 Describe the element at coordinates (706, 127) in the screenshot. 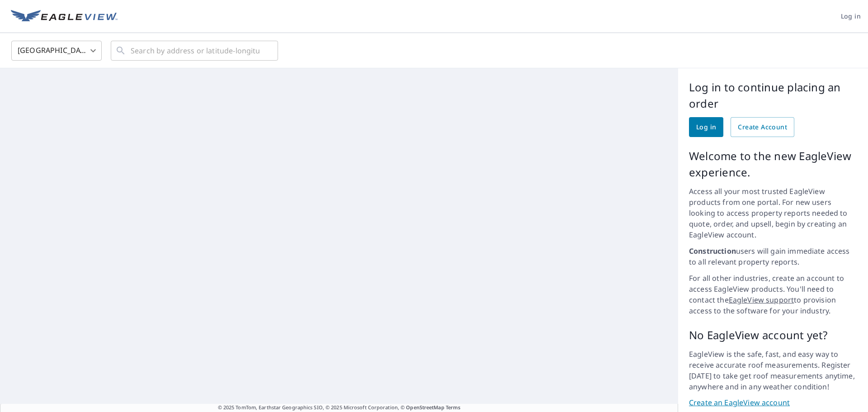

I see `a: Log in` at that location.